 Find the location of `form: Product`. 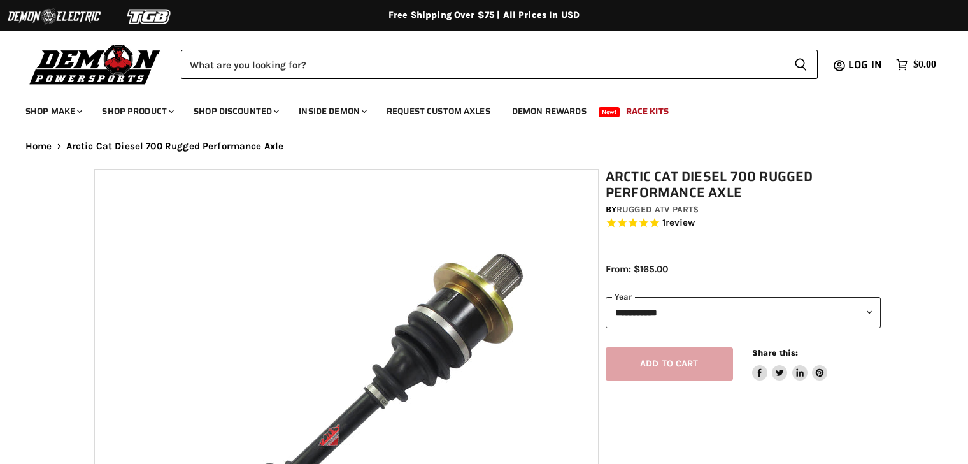

form: Product is located at coordinates (499, 64).